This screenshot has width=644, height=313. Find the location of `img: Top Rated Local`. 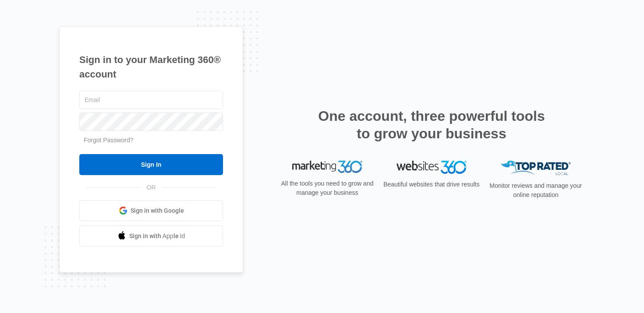

img: Top Rated Local is located at coordinates (536, 167).